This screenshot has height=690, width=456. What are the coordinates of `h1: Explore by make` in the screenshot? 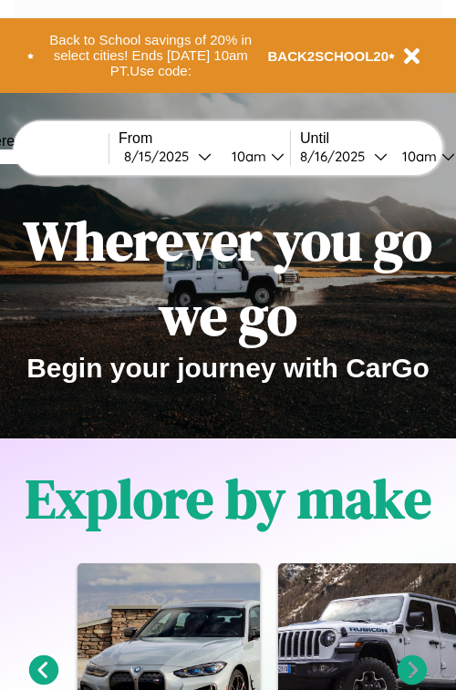 It's located at (228, 499).